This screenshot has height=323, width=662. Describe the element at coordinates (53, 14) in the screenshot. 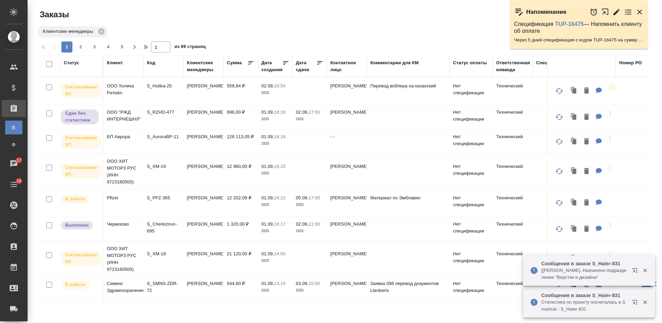

I see `span: Заказы` at that location.